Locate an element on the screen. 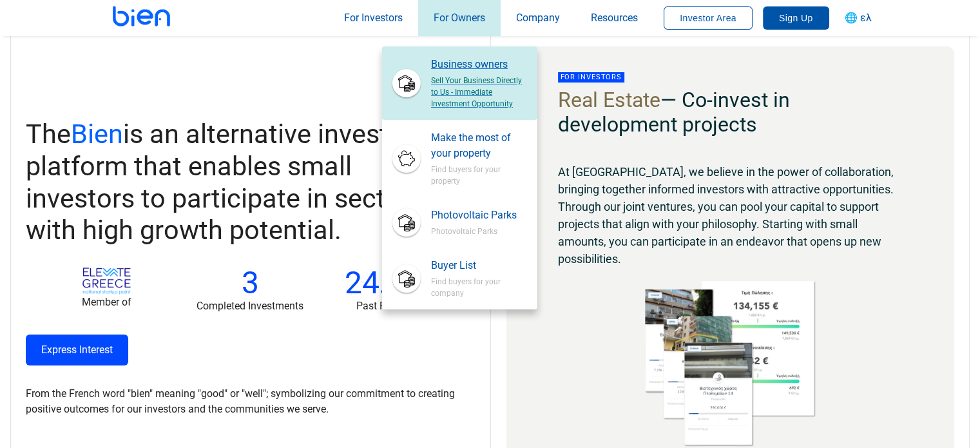 Image resolution: width=980 pixels, height=448 pixels. span: Sign Up is located at coordinates (796, 18).